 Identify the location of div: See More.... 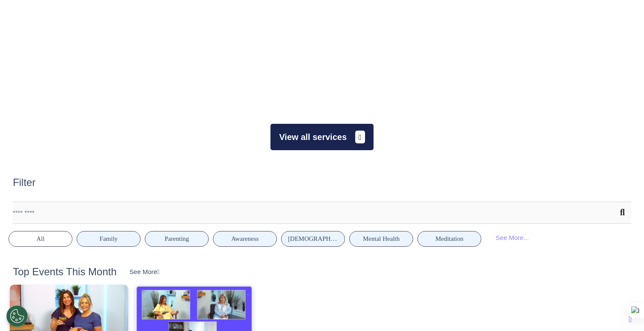
(512, 238).